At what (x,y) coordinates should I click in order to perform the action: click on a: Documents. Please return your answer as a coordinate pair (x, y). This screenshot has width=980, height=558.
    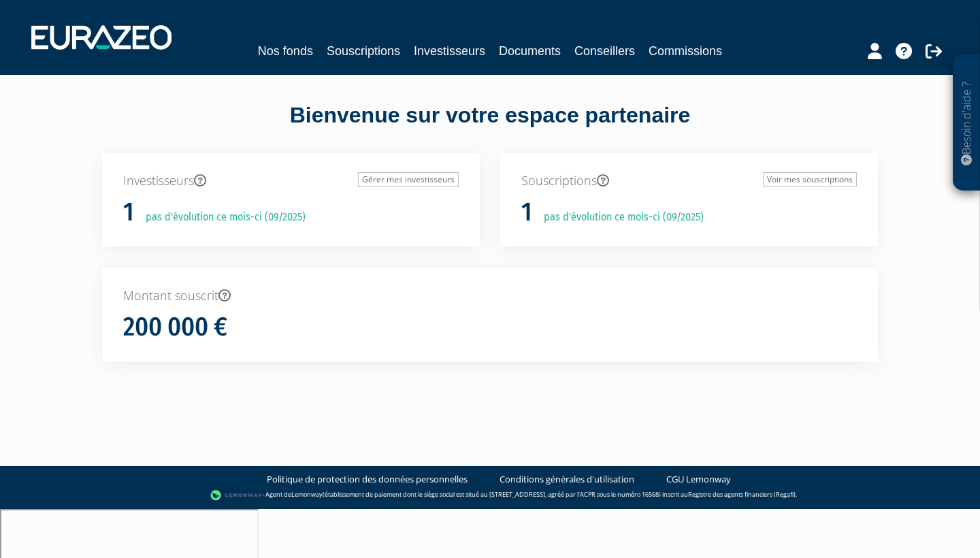
    Looking at the image, I should click on (530, 51).